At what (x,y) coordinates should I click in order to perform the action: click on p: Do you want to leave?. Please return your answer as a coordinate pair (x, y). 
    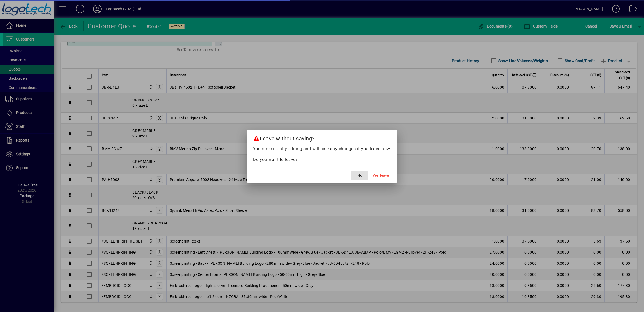
    Looking at the image, I should click on (322, 160).